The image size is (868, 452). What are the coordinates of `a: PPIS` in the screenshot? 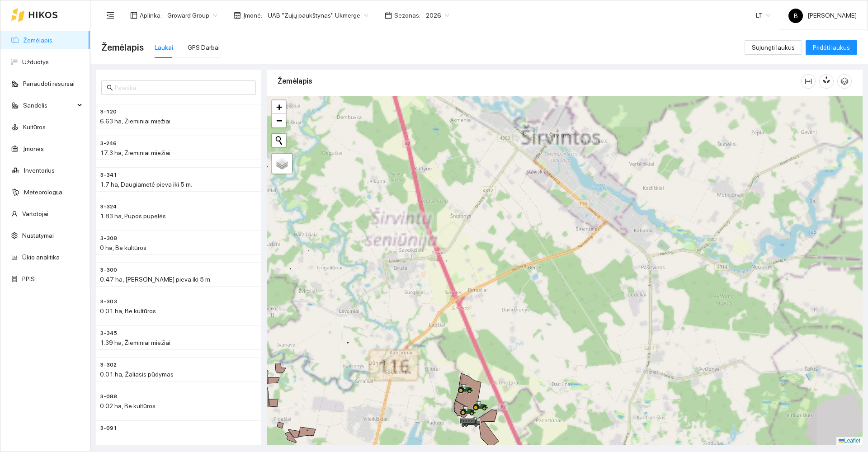 It's located at (28, 279).